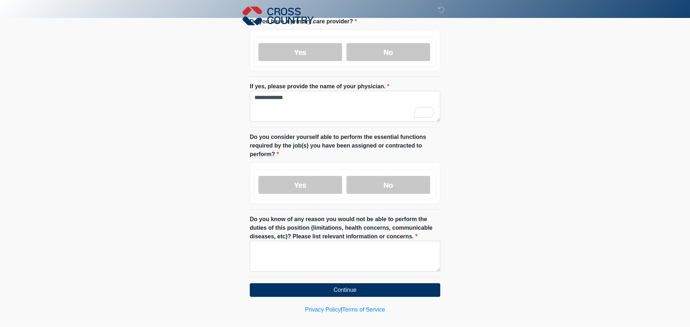  I want to click on button: Continue, so click(345, 290).